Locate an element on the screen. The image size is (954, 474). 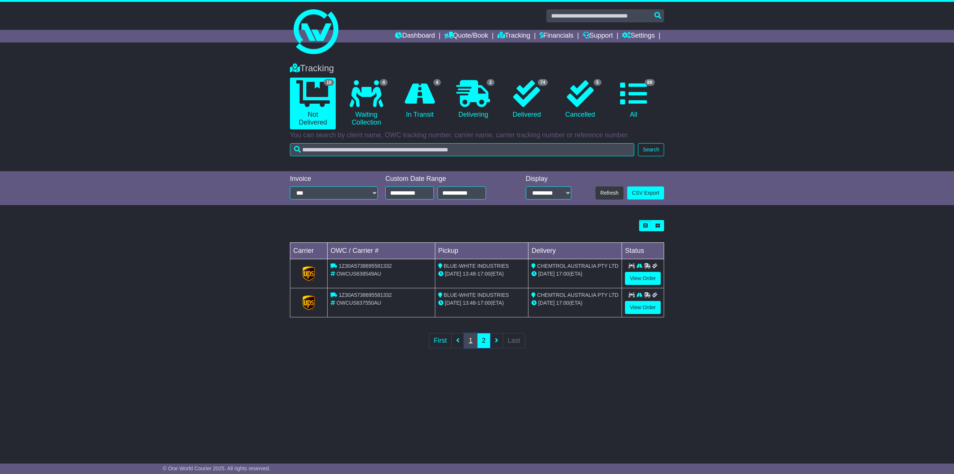
span: © One World Courier 2025. All rights reserved. is located at coordinates (216, 468).